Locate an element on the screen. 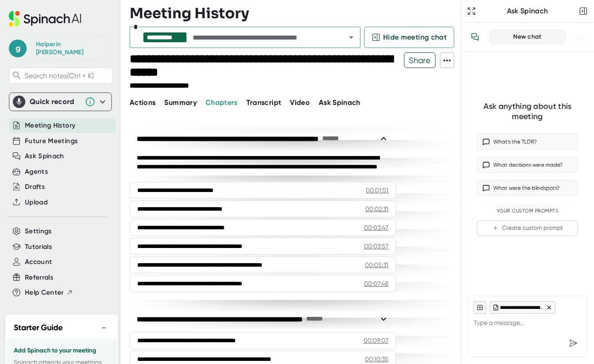 The image size is (594, 364). button: Expand to Ask Spinach page is located at coordinates (471, 11).